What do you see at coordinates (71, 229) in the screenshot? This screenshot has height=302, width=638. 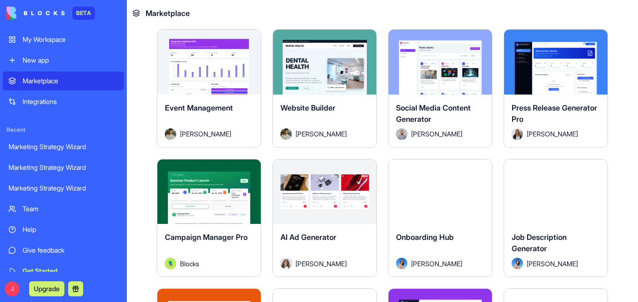 I see `div: Help` at bounding box center [71, 229].